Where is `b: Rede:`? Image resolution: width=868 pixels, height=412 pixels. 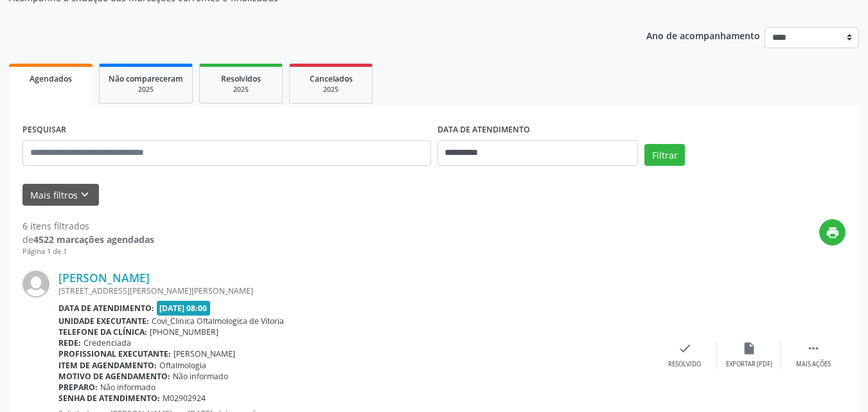
b: Rede: is located at coordinates (69, 342).